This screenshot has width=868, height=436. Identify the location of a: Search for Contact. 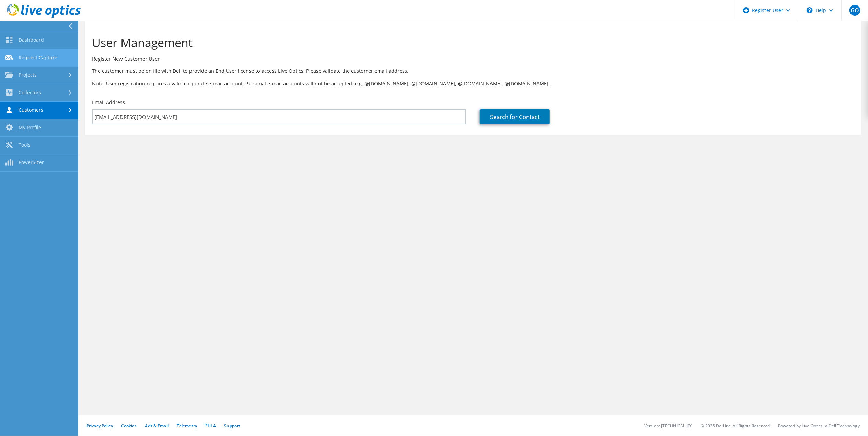
(514, 116).